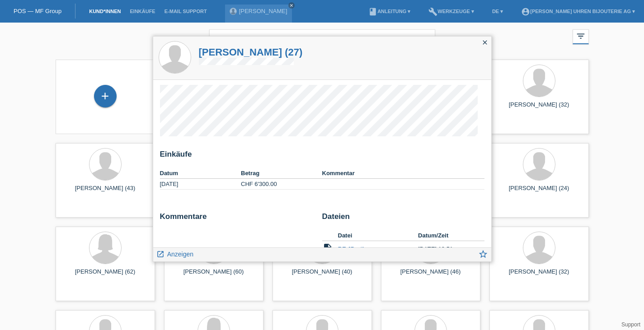 The width and height of the screenshot is (644, 330). I want to click on a: bookAnleitung ▾, so click(389, 11).